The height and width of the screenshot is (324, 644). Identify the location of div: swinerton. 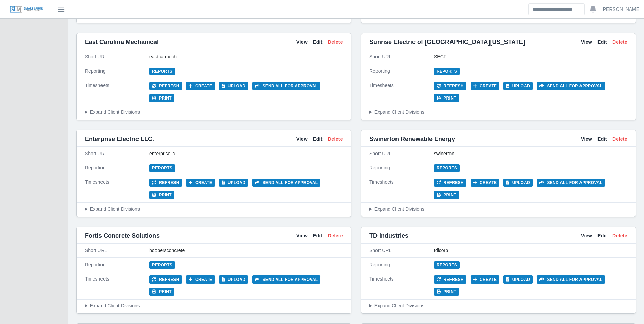
(531, 154).